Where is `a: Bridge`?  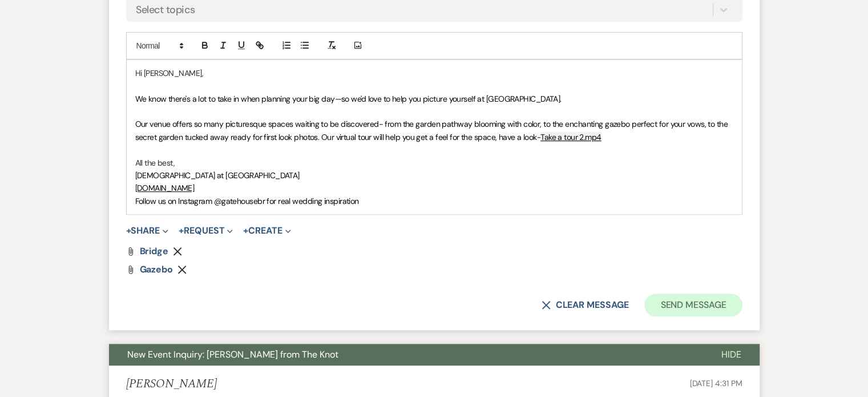
a: Bridge is located at coordinates (154, 251).